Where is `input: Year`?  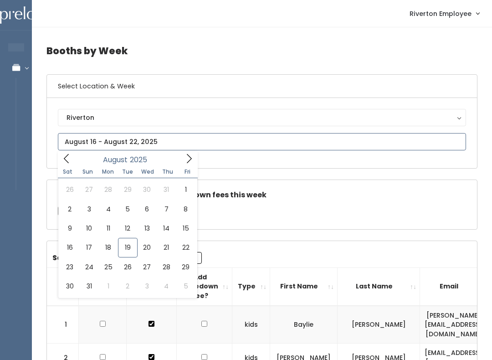 input: Year is located at coordinates (141, 160).